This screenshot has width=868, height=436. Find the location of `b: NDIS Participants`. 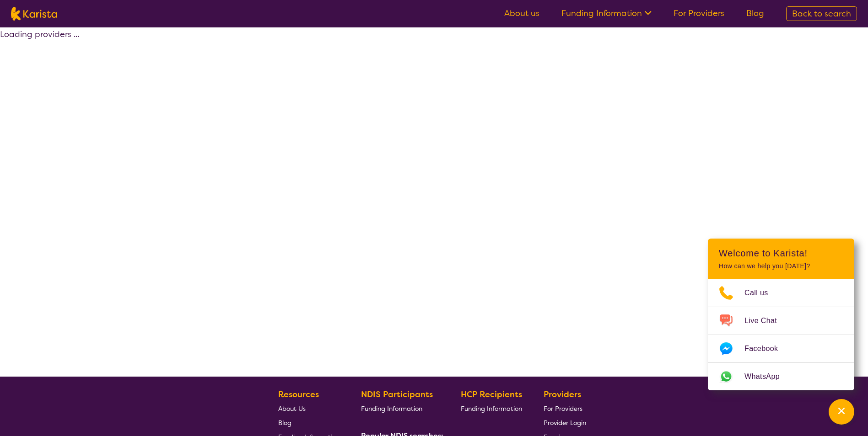

b: NDIS Participants is located at coordinates (396, 394).